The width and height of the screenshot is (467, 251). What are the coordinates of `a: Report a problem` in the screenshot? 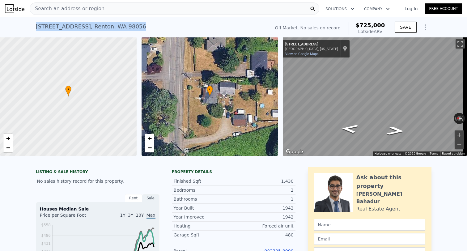 It's located at (454, 153).